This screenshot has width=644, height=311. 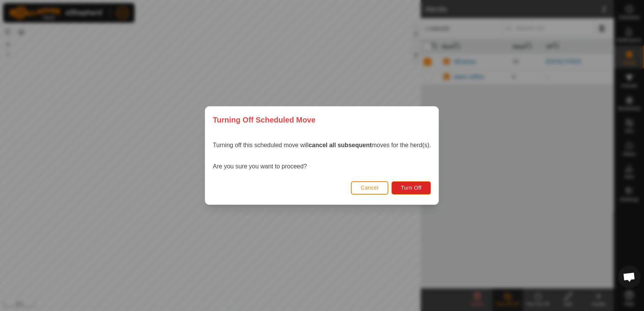 I want to click on p: Turning off this scheduled move will moves for the herd(s)., so click(x=322, y=145).